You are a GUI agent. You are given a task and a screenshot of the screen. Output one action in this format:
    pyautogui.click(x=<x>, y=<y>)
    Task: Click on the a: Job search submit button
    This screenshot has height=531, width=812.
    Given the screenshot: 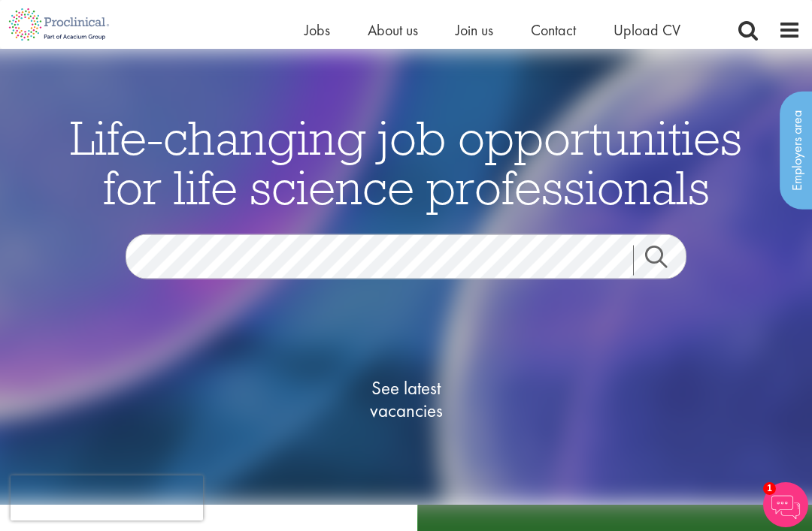 What is the action you would take?
    pyautogui.click(x=665, y=260)
    